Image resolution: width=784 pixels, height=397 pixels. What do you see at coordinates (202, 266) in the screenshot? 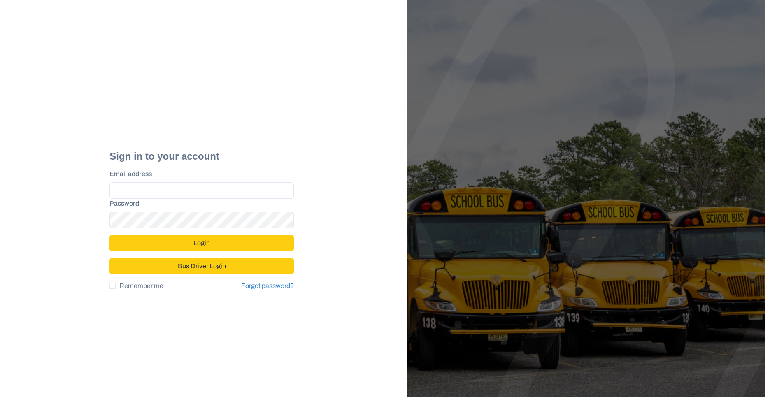
I see `button: Bus Driver Login` at bounding box center [202, 266].